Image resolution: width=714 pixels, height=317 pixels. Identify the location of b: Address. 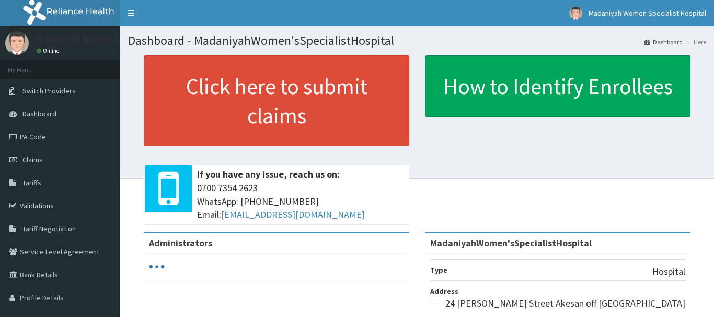
(444, 292).